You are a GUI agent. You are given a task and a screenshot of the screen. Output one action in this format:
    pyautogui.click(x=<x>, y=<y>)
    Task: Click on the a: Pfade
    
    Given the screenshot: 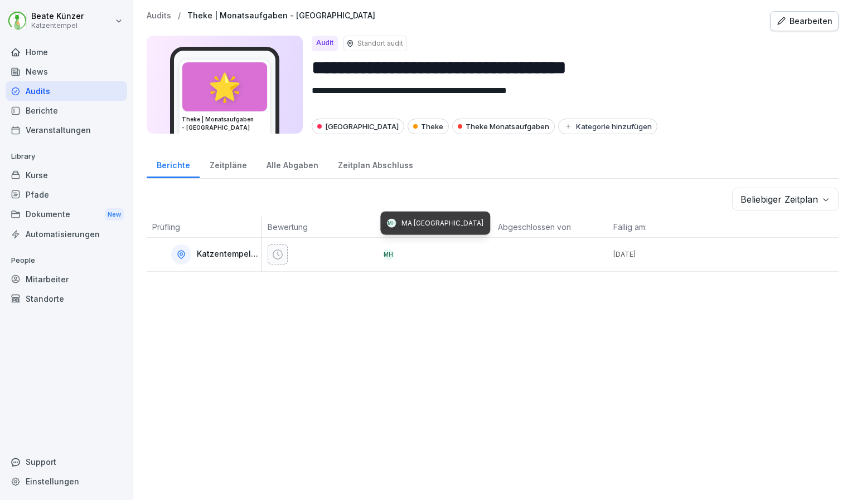 What is the action you would take?
    pyautogui.click(x=66, y=195)
    